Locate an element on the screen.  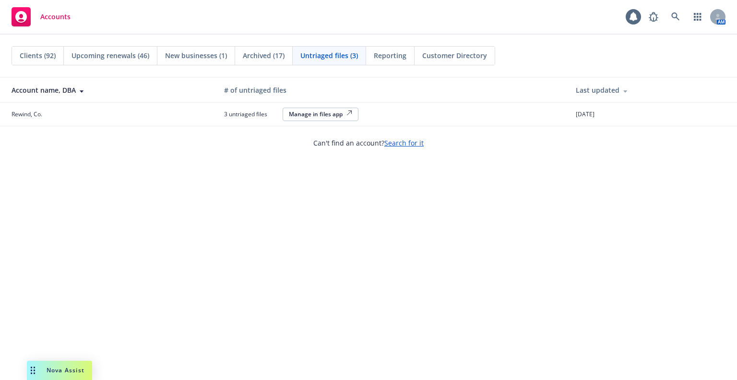
span: Reporting is located at coordinates (390, 55).